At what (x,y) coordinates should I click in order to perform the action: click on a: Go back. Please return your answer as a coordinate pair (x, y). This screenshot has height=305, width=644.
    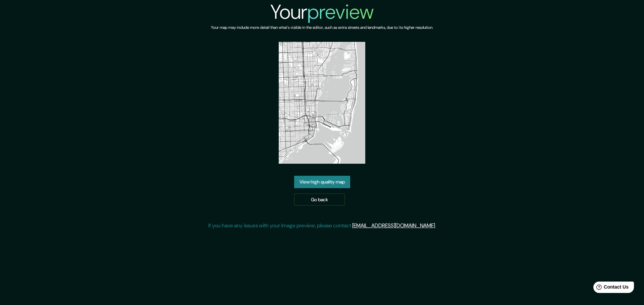
    Looking at the image, I should click on (319, 199).